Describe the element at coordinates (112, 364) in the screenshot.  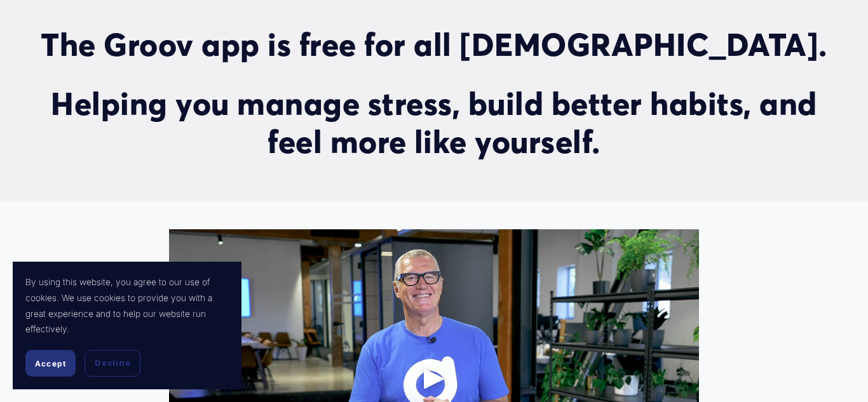
I see `span: Decline` at that location.